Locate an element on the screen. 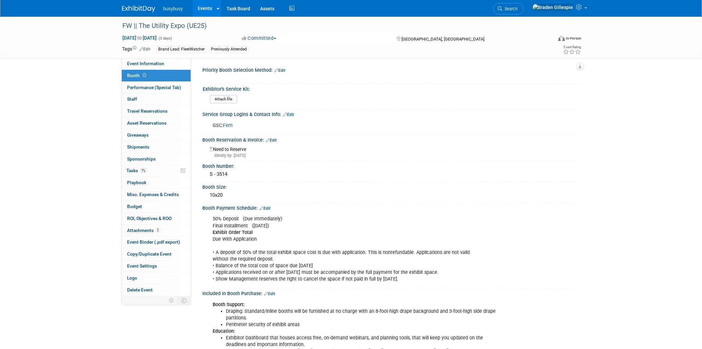 The height and width of the screenshot is (349, 702). a: Budget is located at coordinates (156, 206).